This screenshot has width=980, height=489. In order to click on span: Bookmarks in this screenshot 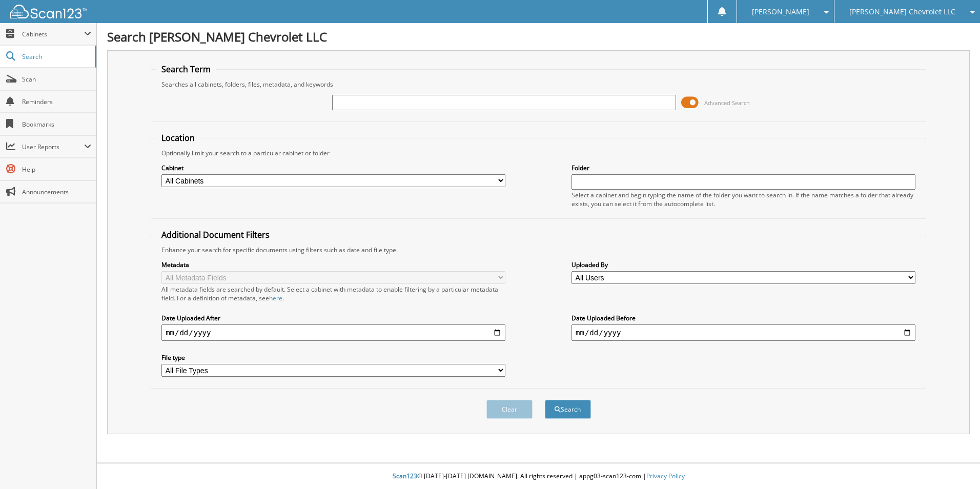, I will do `click(56, 124)`.